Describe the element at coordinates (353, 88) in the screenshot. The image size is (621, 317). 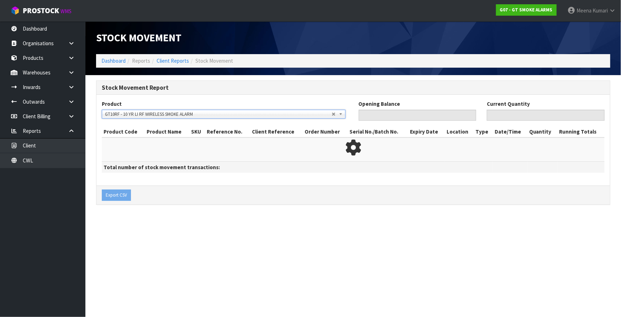
I see `h3: Stock Movement Report` at that location.